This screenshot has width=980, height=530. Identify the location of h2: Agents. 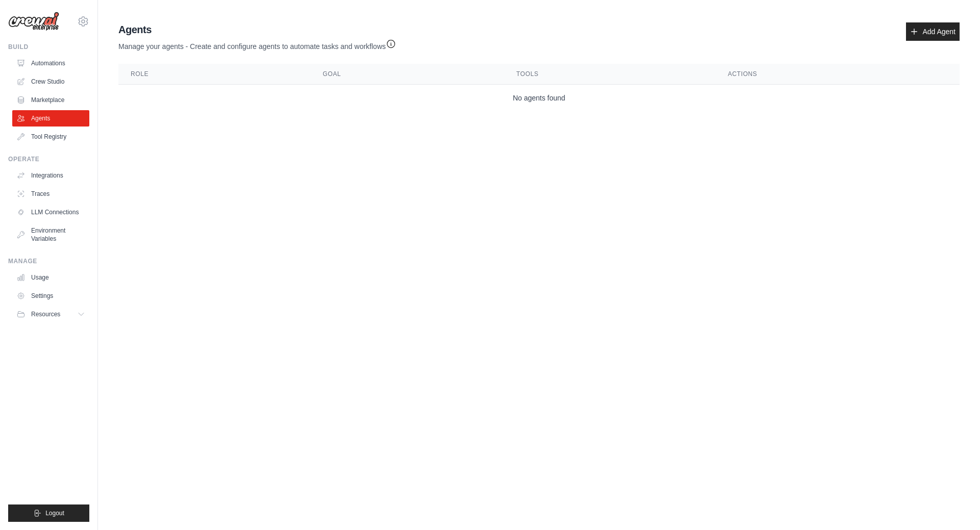
(257, 30).